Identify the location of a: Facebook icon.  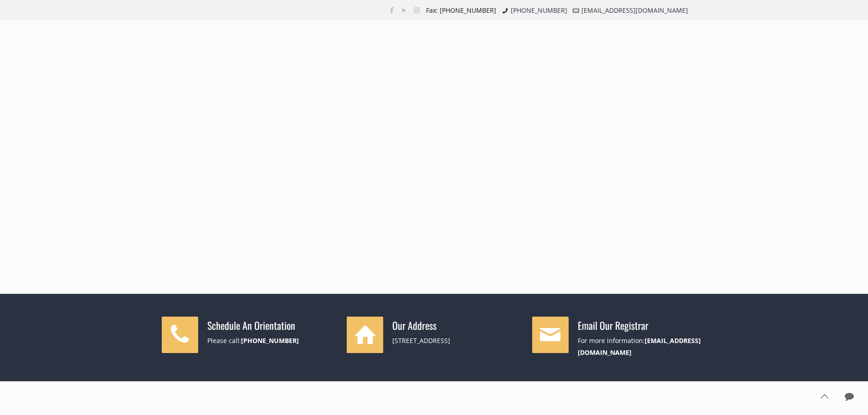
(392, 10).